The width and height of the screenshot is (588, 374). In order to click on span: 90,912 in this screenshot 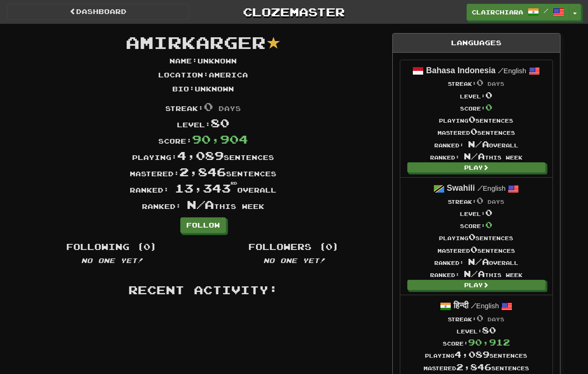, I will do `click(489, 342)`.